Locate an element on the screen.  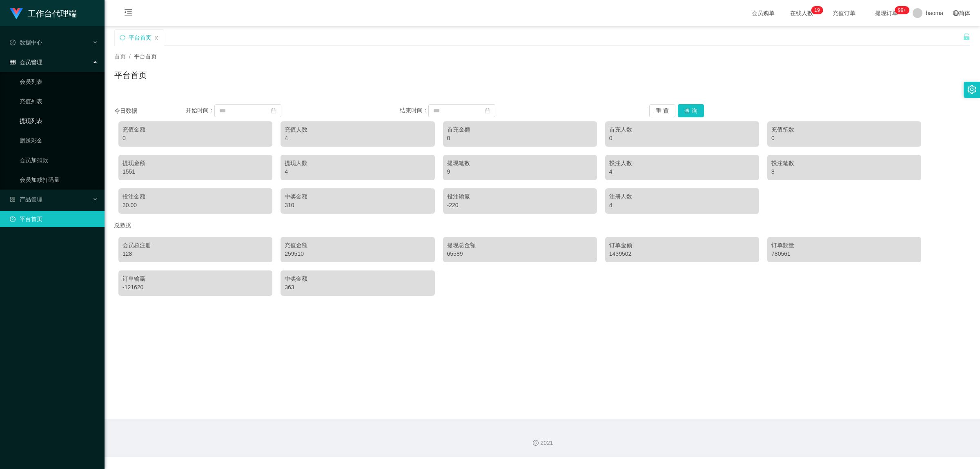
button: 查 询 is located at coordinates (691, 110).